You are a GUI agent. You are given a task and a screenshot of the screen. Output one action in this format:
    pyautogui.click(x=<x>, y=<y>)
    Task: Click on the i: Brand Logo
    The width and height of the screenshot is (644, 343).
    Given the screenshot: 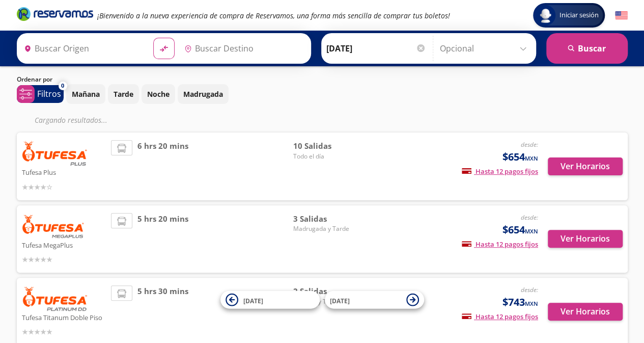 What is the action you would take?
    pyautogui.click(x=55, y=13)
    